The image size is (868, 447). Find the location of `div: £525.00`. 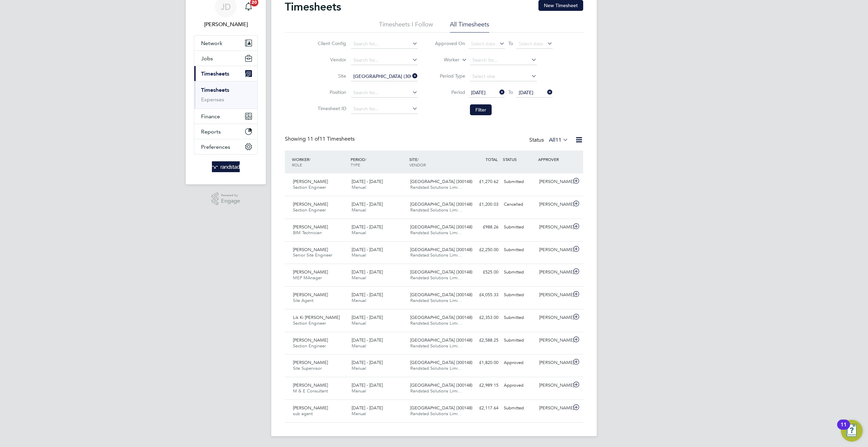

div: £525.00 is located at coordinates (483, 272).